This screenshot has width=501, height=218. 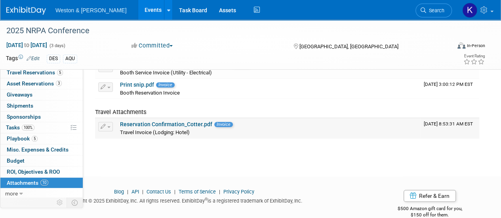 What do you see at coordinates (42, 150) in the screenshot?
I see `a: Misc. Expenses & Credits` at bounding box center [42, 150].